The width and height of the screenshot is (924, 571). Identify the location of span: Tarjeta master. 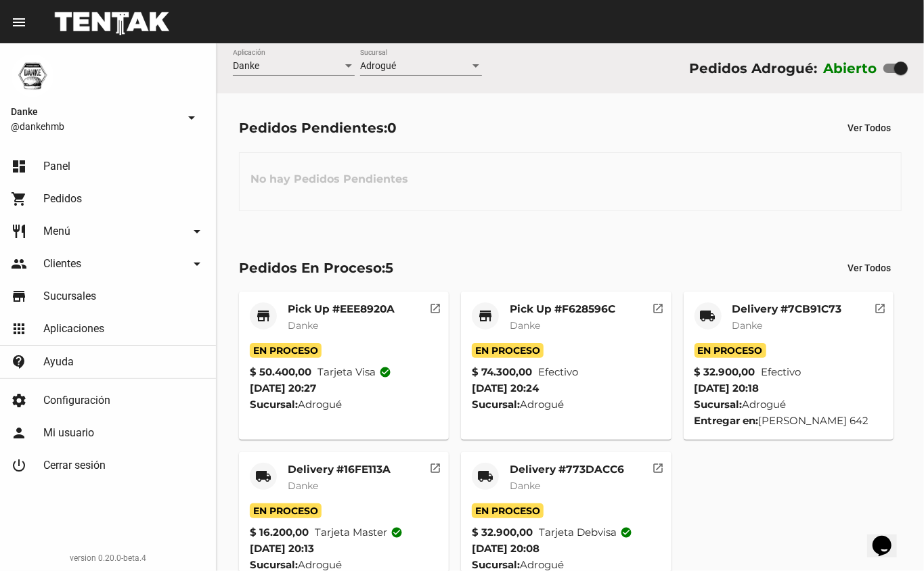
(358, 532).